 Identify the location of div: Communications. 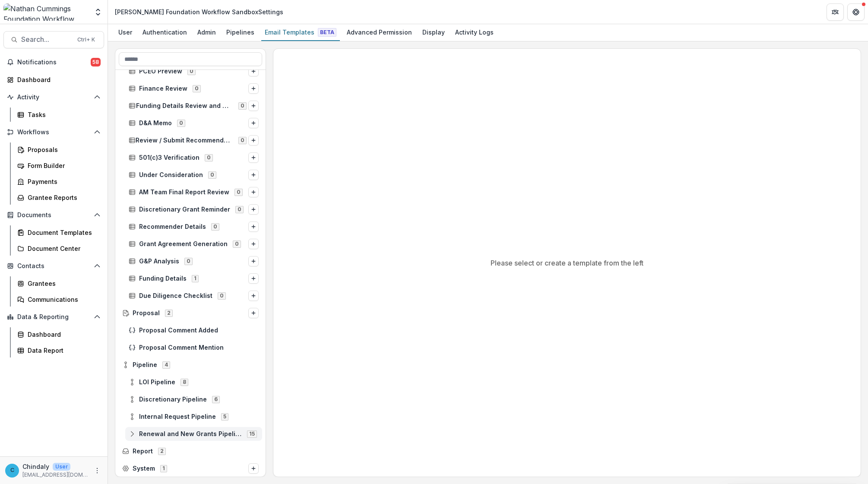
(63, 299).